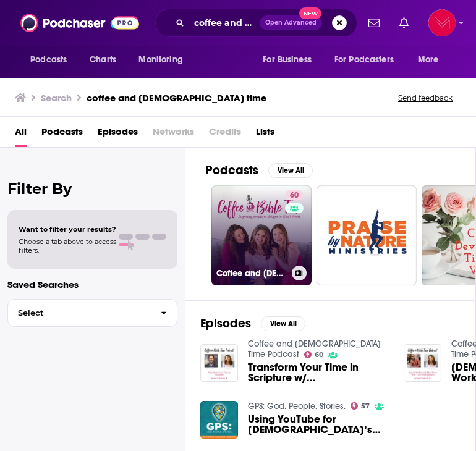  What do you see at coordinates (92, 284) in the screenshot?
I see `p: Saved Searches` at bounding box center [92, 284].